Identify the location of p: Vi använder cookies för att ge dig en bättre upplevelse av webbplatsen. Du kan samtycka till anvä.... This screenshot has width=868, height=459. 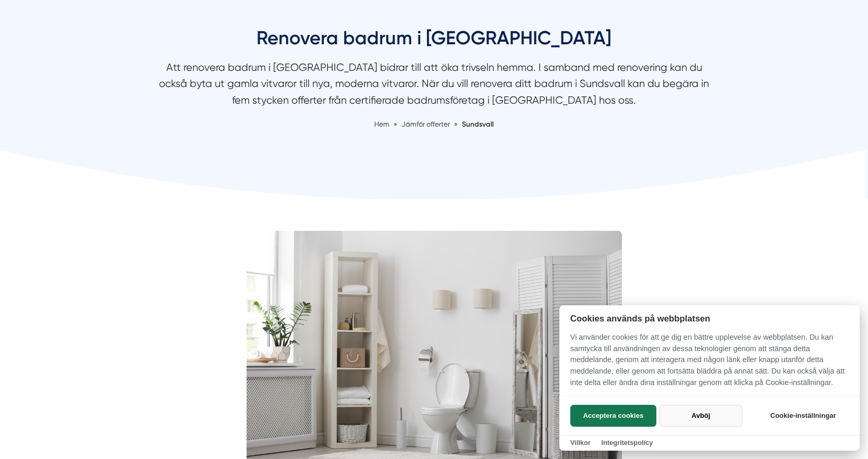
(709, 363).